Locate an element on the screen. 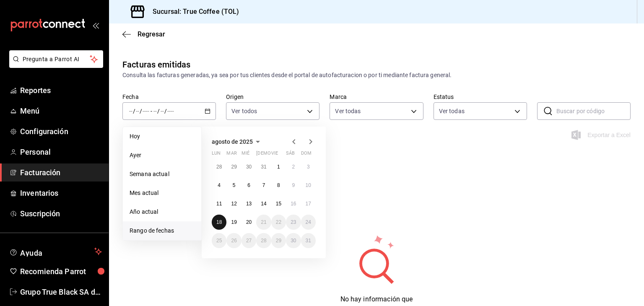  span: Configuración is located at coordinates (61, 131).